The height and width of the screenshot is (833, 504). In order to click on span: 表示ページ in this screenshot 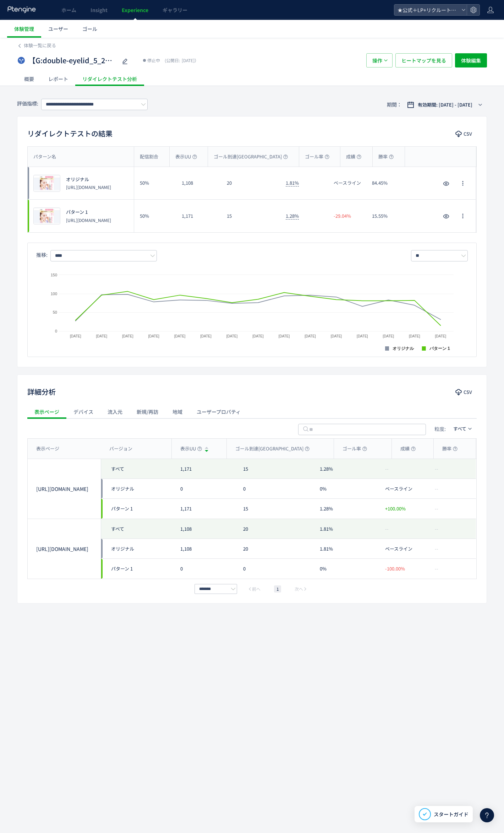, I will do `click(48, 448)`.